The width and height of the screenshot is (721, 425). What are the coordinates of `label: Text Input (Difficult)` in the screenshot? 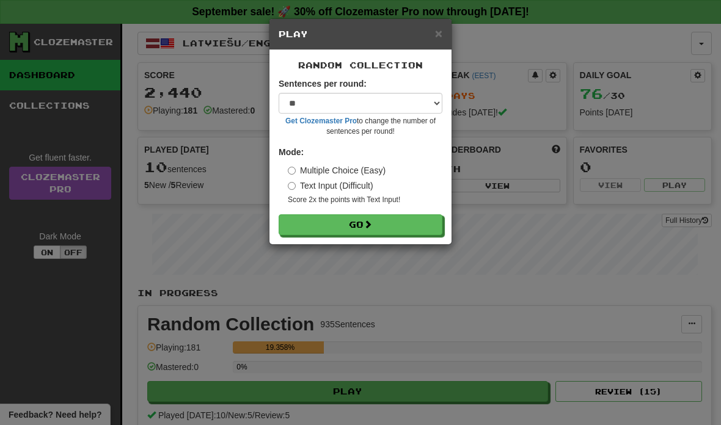 It's located at (330, 186).